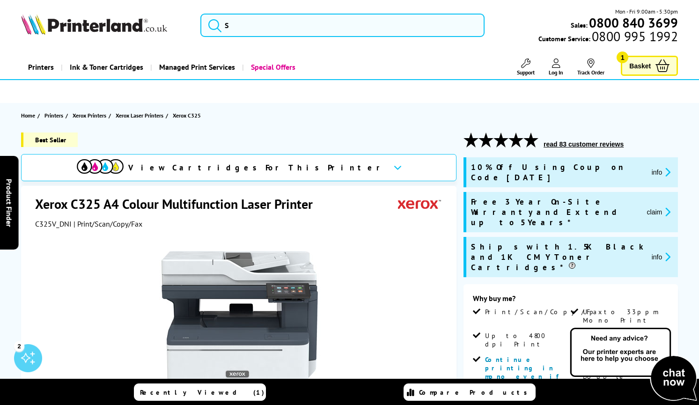 This screenshot has width=699, height=405. What do you see at coordinates (526, 340) in the screenshot?
I see `span: Up to 4800 dpi Print` at bounding box center [526, 340].